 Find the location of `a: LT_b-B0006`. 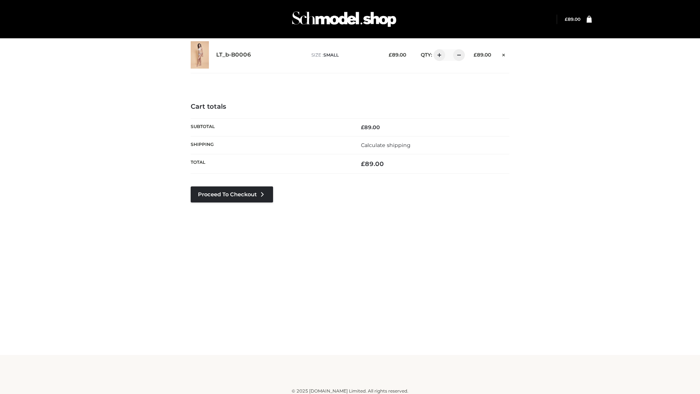

a: LT_b-B0006 is located at coordinates (234, 55).